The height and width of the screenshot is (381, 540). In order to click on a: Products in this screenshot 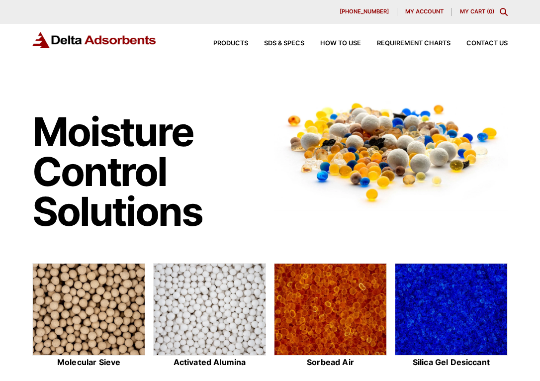, I will do `click(223, 43)`.